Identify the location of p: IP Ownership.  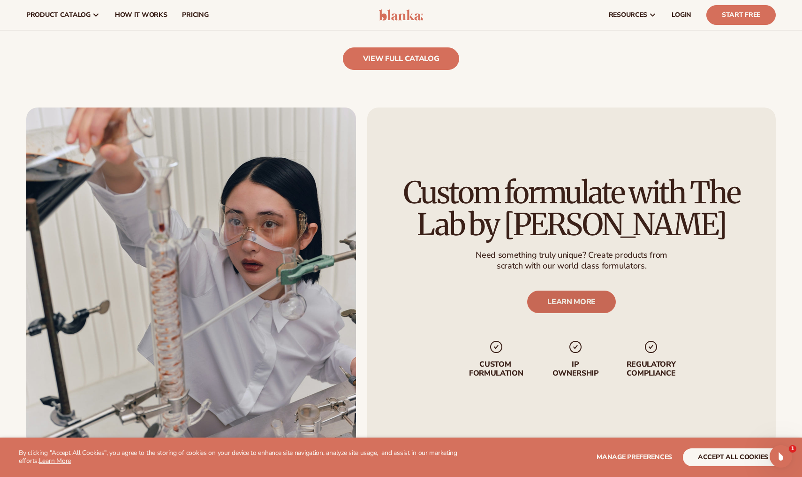
(575, 369).